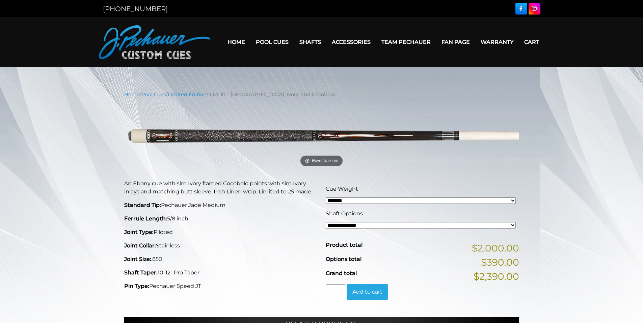 This screenshot has height=323, width=643. Describe the element at coordinates (221, 219) in the screenshot. I see `p: 5/8 inch` at that location.